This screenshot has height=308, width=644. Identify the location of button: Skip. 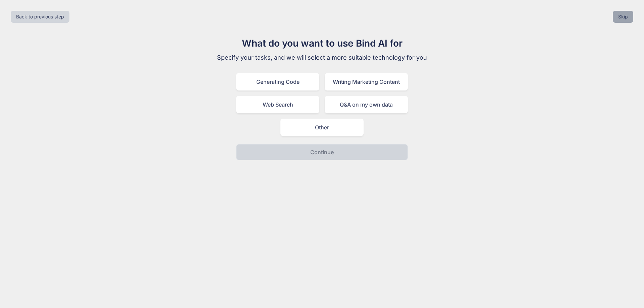
(623, 17).